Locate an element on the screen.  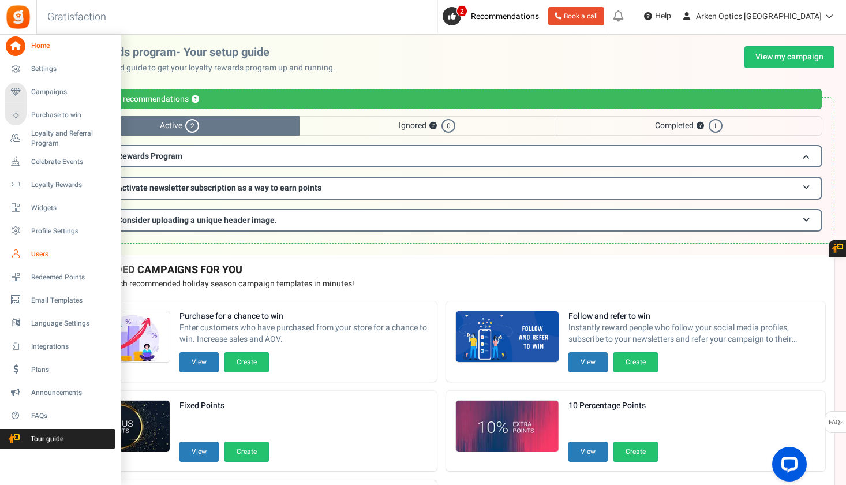
span: Ignored is located at coordinates (427, 126).